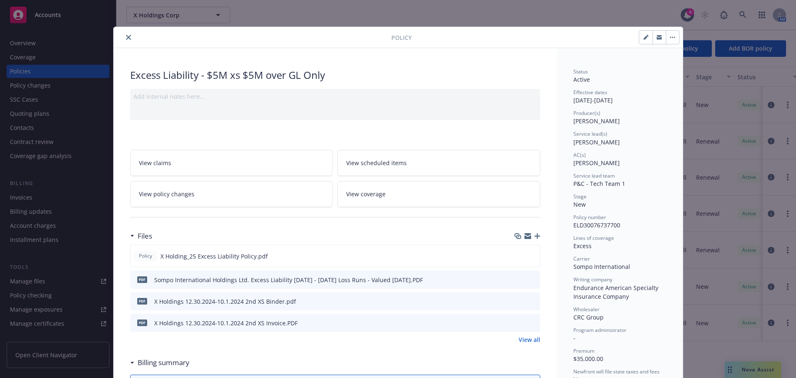  I want to click on span: Carrier, so click(582, 258).